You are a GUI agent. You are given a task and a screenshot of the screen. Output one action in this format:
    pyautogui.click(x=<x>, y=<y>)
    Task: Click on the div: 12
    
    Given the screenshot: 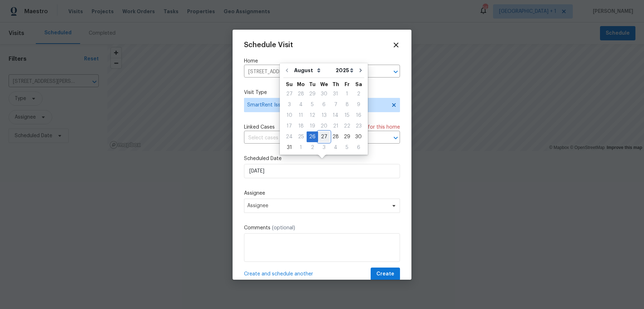 What is the action you would take?
    pyautogui.click(x=312, y=115)
    